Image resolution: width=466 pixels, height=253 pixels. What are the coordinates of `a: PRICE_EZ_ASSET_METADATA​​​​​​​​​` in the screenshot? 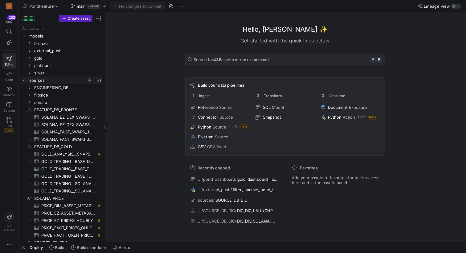 It's located at (62, 213).